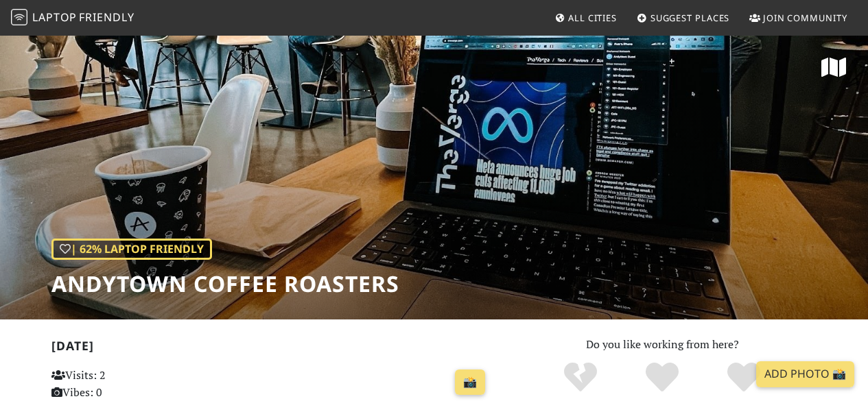  I want to click on a: Suggest Places, so click(683, 18).